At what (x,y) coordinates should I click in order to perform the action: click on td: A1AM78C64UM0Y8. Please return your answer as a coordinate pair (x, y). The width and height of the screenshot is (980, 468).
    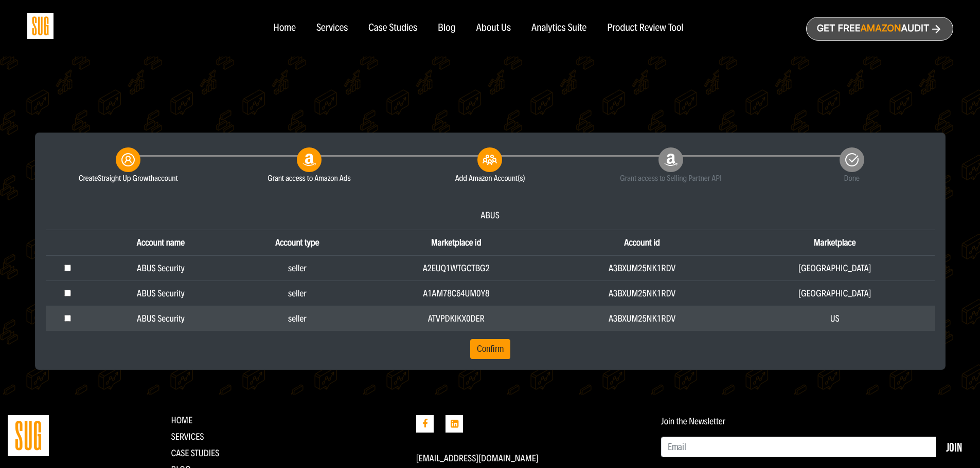
    Looking at the image, I should click on (456, 293).